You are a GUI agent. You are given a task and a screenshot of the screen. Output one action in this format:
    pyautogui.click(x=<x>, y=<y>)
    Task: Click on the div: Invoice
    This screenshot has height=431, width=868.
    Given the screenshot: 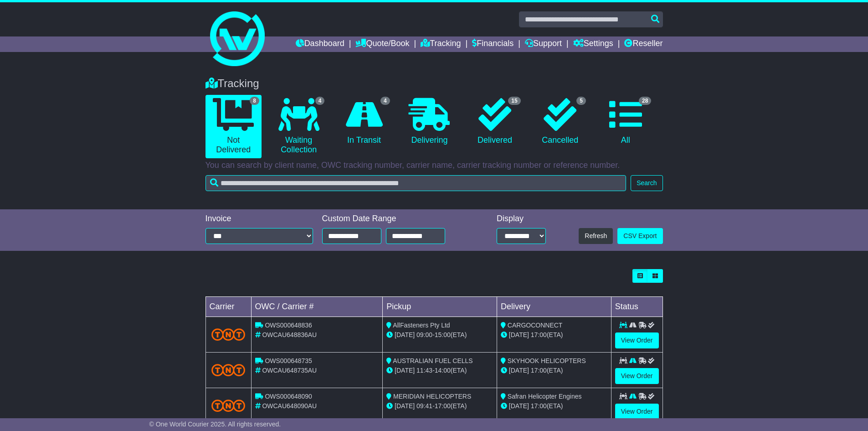 What is the action you would take?
    pyautogui.click(x=259, y=218)
    